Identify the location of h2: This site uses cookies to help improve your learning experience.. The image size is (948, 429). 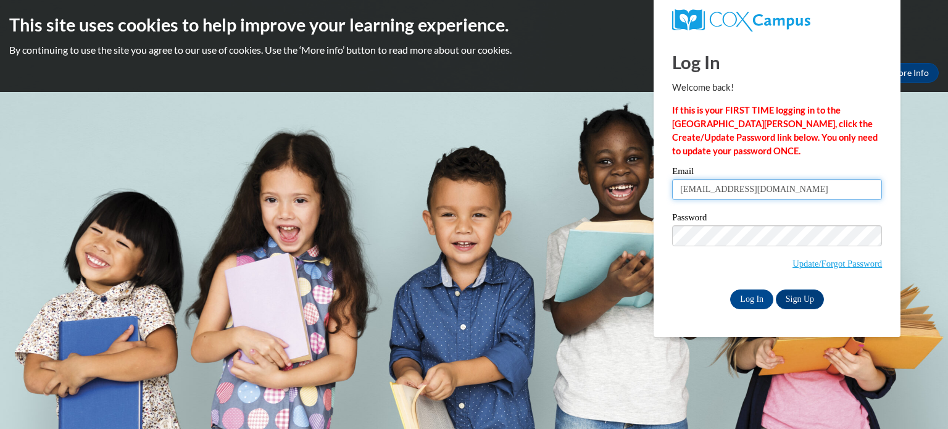
(474, 25).